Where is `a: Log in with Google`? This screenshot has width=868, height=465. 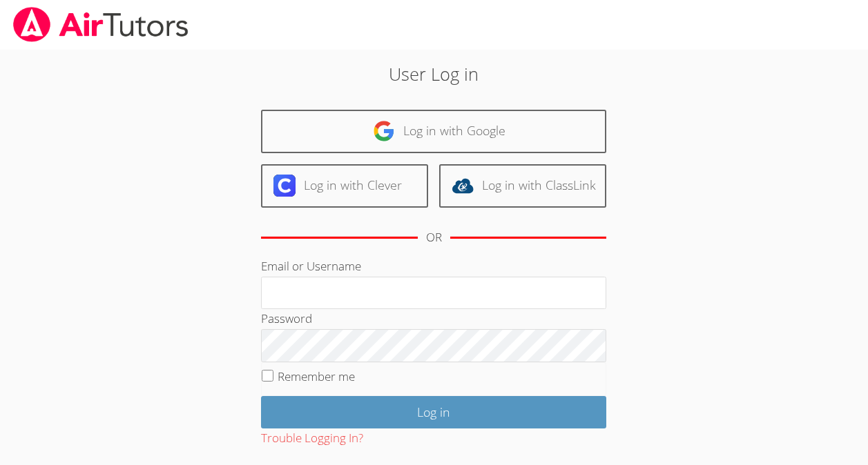 a: Log in with Google is located at coordinates (433, 131).